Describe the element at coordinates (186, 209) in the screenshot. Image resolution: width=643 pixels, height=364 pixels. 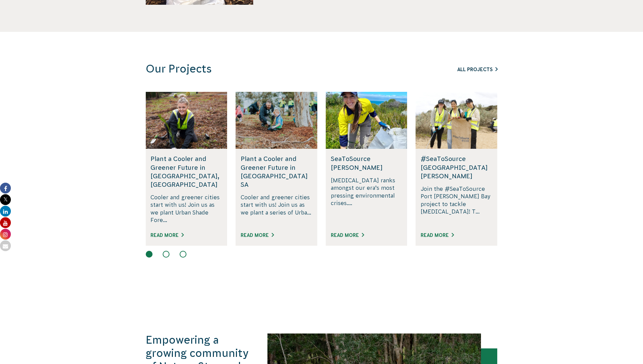
I see `p: Cooler and greener cities start with us! Join us as we plant Urban Shade Fore...` at that location.